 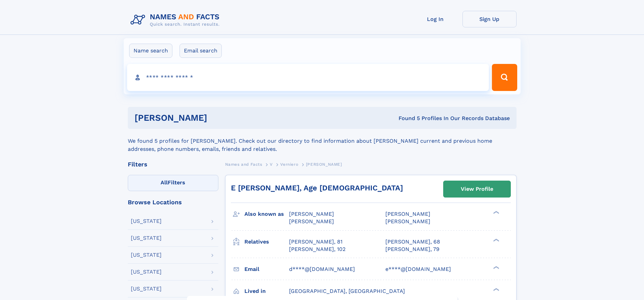 What do you see at coordinates (267, 214) in the screenshot?
I see `h3: Also known as` at bounding box center [267, 214].